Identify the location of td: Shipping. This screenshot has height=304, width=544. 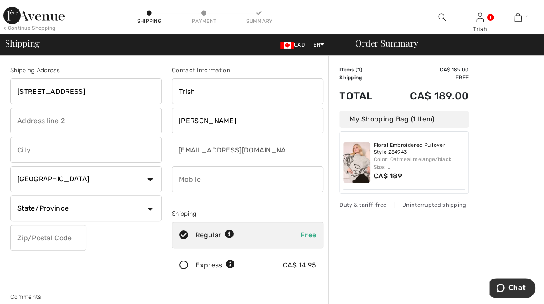
(363, 78).